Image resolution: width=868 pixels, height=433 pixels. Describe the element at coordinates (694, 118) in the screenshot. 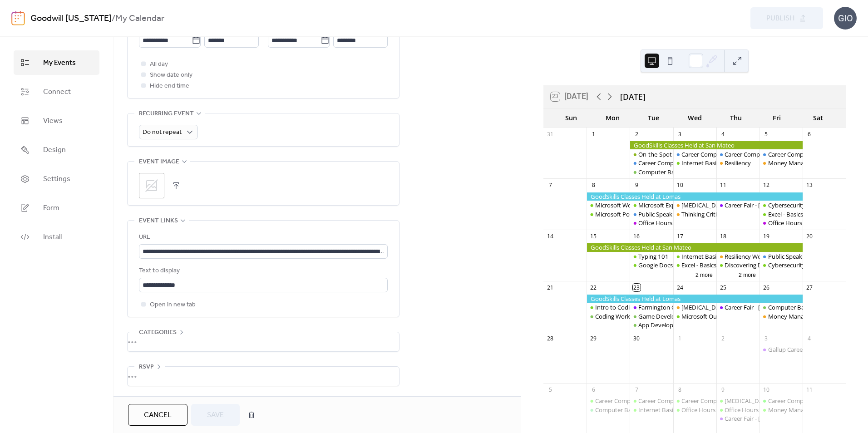

I see `div: Wed` at that location.